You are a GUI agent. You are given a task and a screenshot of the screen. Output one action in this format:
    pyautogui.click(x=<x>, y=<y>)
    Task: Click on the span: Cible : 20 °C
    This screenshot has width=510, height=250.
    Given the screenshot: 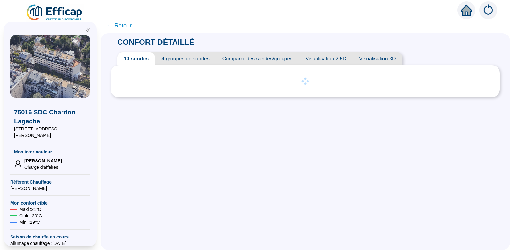 What is the action you would take?
    pyautogui.click(x=30, y=216)
    